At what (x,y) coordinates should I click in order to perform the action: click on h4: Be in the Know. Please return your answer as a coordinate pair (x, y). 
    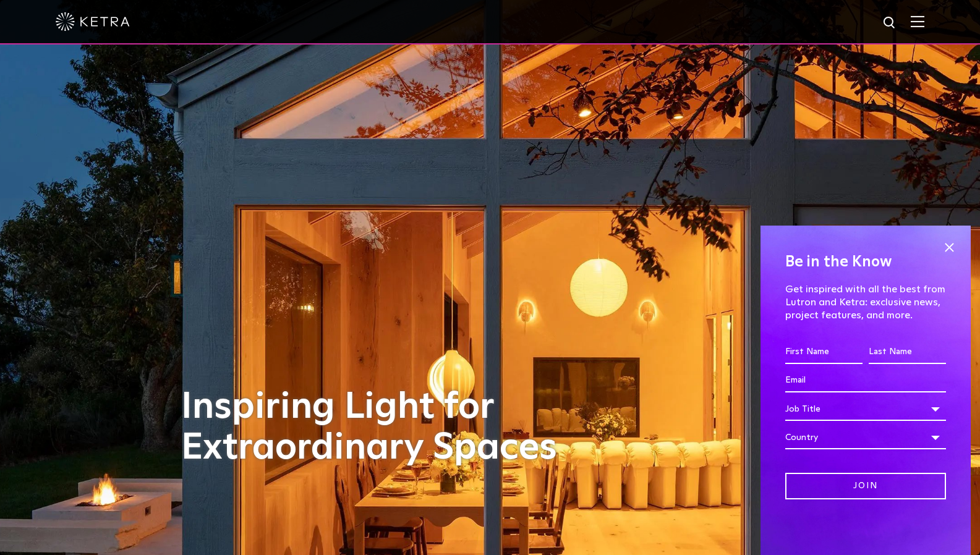
    Looking at the image, I should click on (865, 262).